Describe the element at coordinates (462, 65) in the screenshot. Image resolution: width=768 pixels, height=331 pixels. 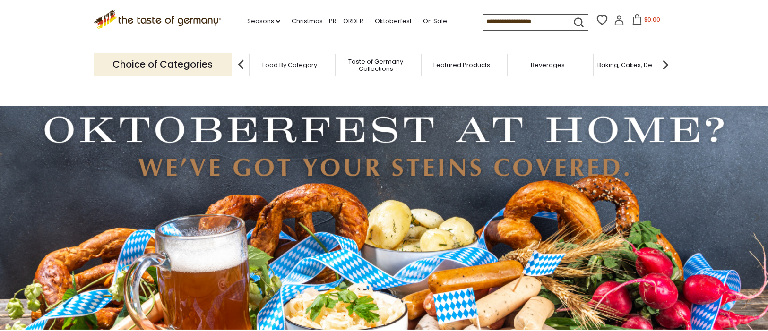
I see `a: Featured Products` at that location.